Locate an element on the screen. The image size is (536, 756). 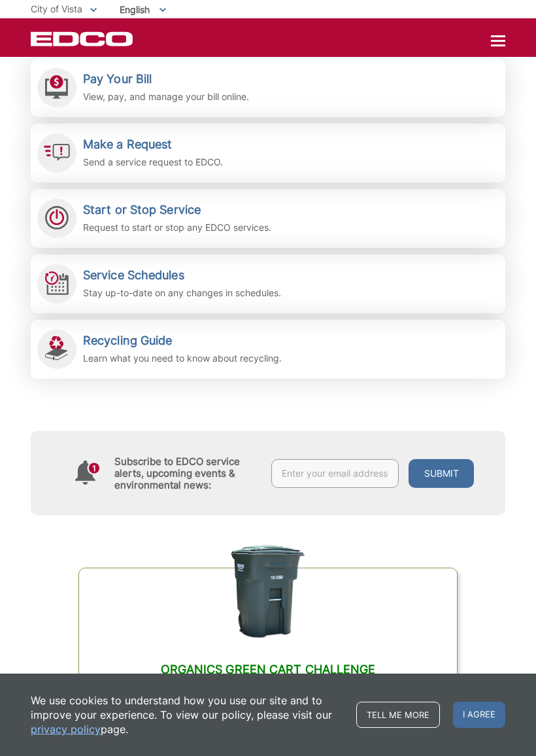
p: Send a service request to EDCO. is located at coordinates (153, 162).